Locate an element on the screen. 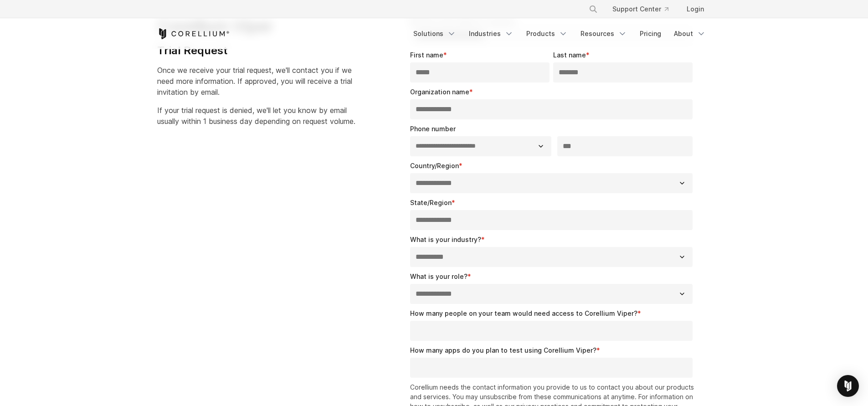 This screenshot has height=406, width=868. span: Once we receive your trial request, we'll contact you if we need more information. If approved, y... is located at coordinates (255, 81).